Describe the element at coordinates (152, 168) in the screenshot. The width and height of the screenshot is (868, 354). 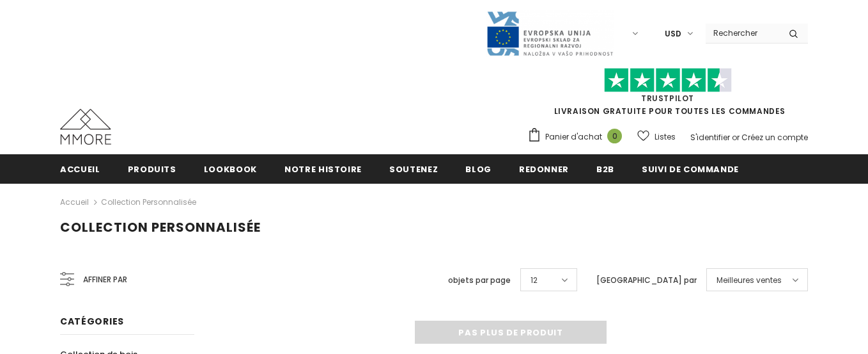
I see `a: Produits` at that location.